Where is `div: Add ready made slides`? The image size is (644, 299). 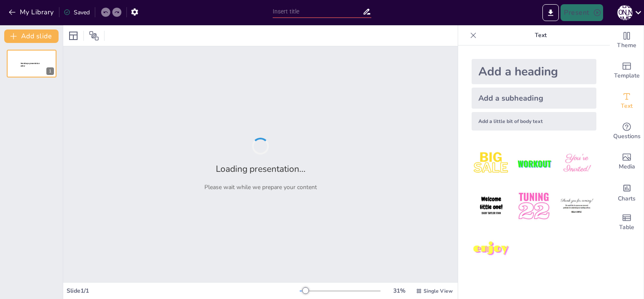 div: Add ready made slides is located at coordinates (626, 71).